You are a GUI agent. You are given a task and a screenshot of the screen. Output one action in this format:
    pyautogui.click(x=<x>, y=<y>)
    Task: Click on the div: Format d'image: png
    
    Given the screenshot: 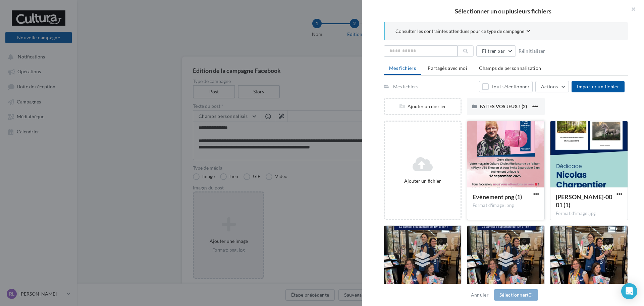 What is the action you would take?
    pyautogui.click(x=506, y=206)
    